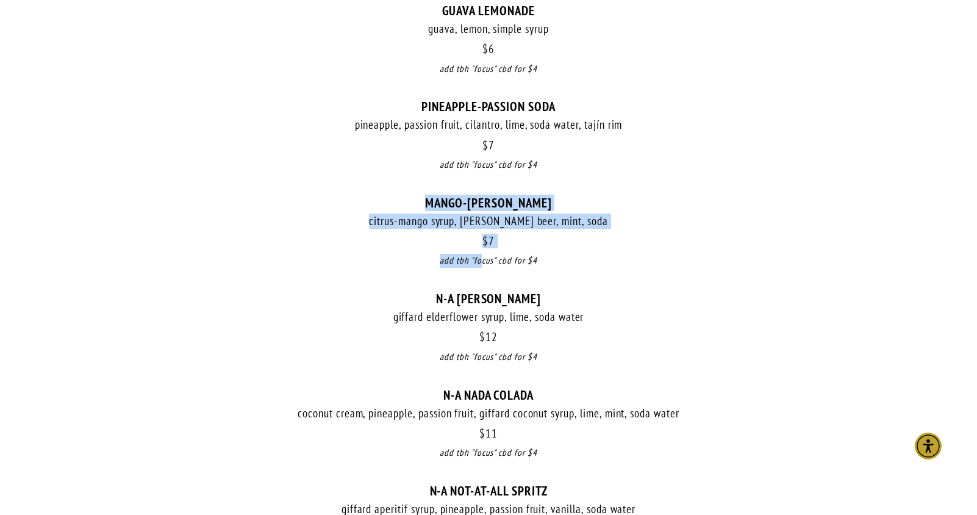 Image resolution: width=977 pixels, height=515 pixels. What do you see at coordinates (488, 337) in the screenshot?
I see `div: 12` at bounding box center [488, 337].